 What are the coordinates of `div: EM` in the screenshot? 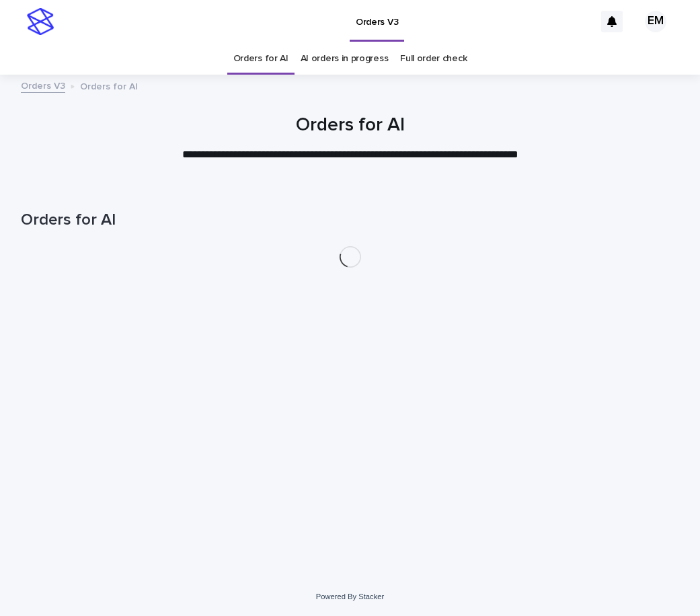 It's located at (655, 22).